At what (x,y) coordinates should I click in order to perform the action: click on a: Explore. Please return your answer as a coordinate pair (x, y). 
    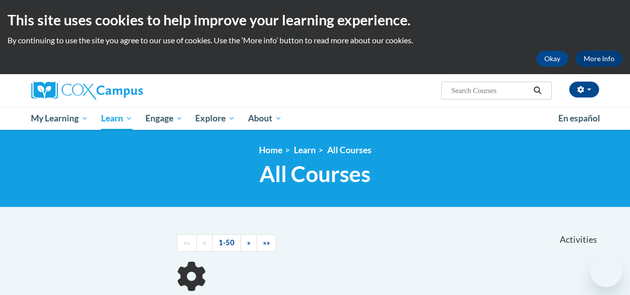
    Looking at the image, I should click on (215, 118).